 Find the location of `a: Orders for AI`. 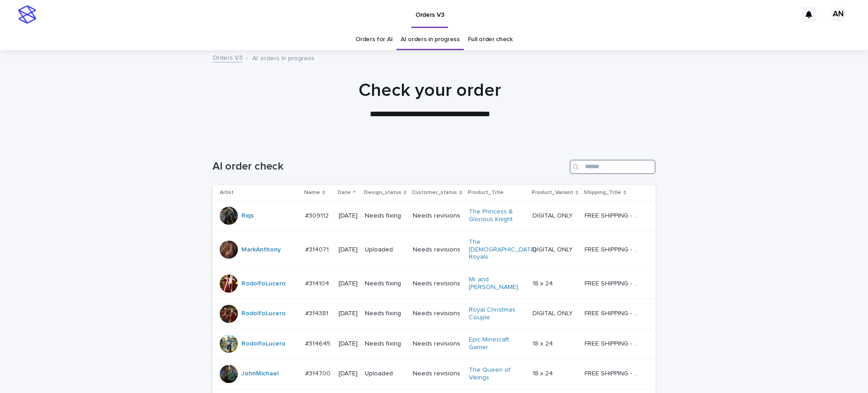

a: Orders for AI is located at coordinates (374, 39).